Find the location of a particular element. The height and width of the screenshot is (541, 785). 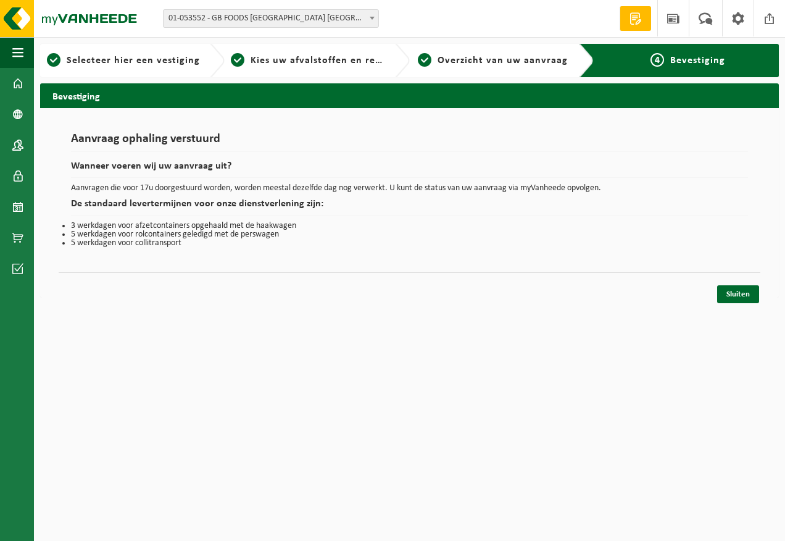

a: 2Kies uw afvalstoffen en recipiënten is located at coordinates (307, 60).